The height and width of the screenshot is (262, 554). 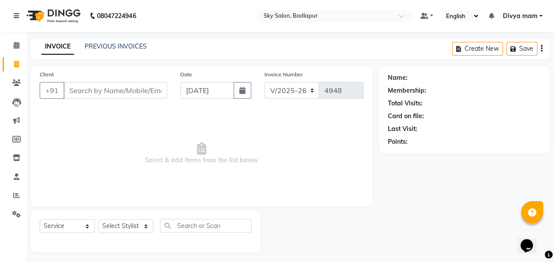 I want to click on button: +91, so click(x=52, y=90).